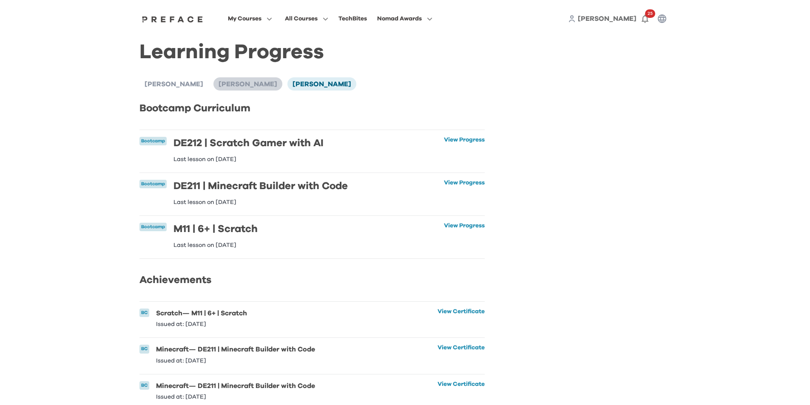 The height and width of the screenshot is (405, 810). What do you see at coordinates (173, 19) in the screenshot?
I see `a: Preface Logo` at bounding box center [173, 19].